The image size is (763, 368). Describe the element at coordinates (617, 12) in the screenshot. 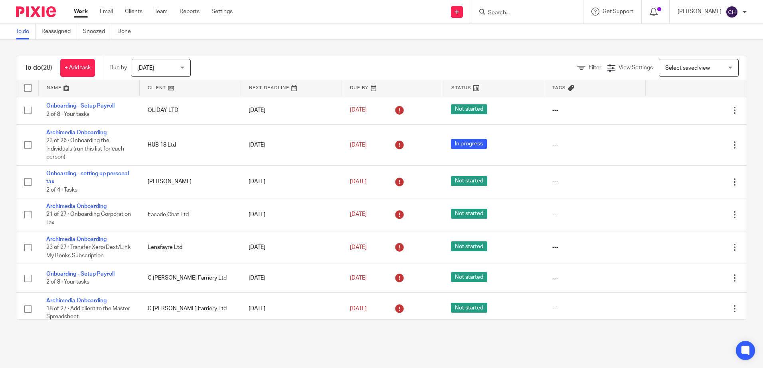

I see `span: Get Support` at that location.